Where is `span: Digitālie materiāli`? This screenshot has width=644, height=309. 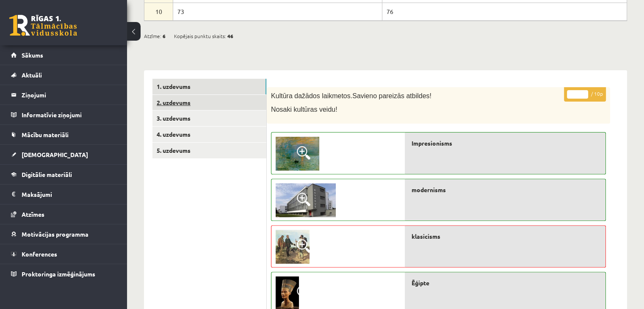 span: Digitālie materiāli is located at coordinates (47, 175).